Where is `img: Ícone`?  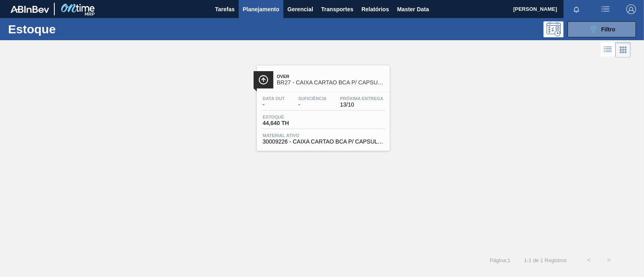
img: Ícone is located at coordinates (263, 79).